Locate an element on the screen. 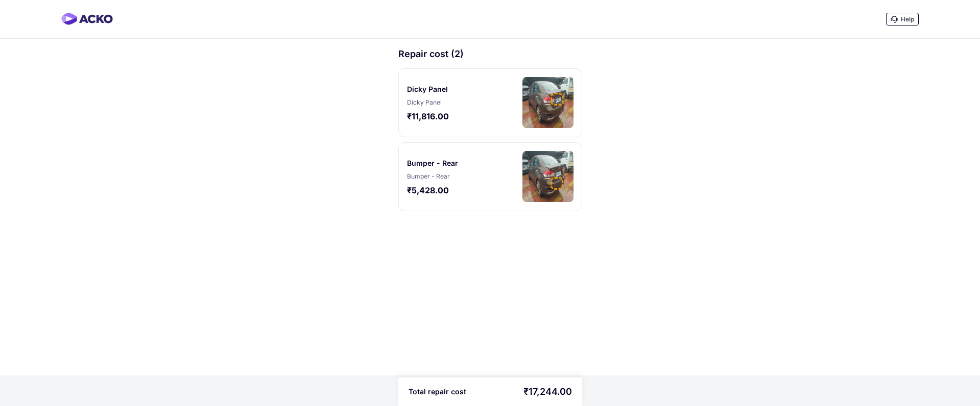  img: horizontal-gradient.png is located at coordinates (87, 19).